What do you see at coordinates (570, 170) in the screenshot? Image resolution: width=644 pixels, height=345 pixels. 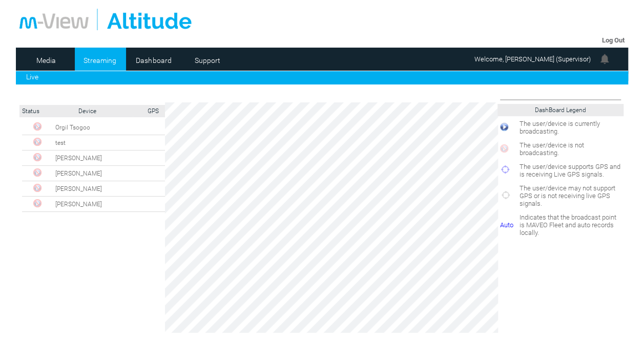 I see `td: The user/device supports GPS and is receiving Live GPS signals.` at bounding box center [570, 170].